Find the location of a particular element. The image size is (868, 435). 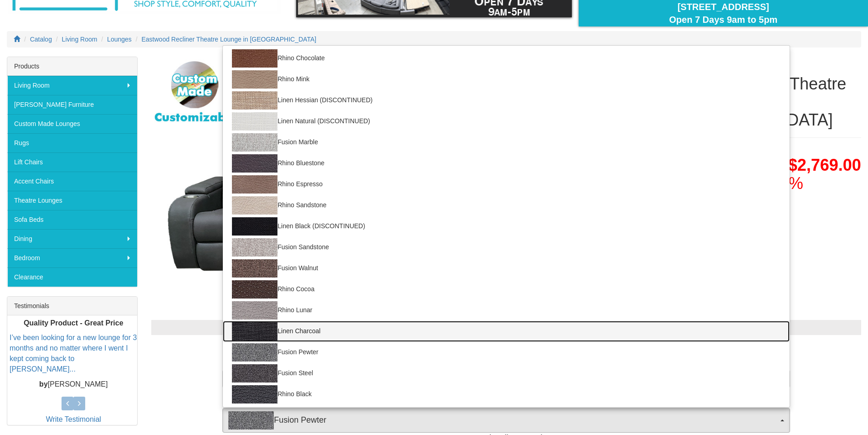

span: Living Room is located at coordinates (80, 39).